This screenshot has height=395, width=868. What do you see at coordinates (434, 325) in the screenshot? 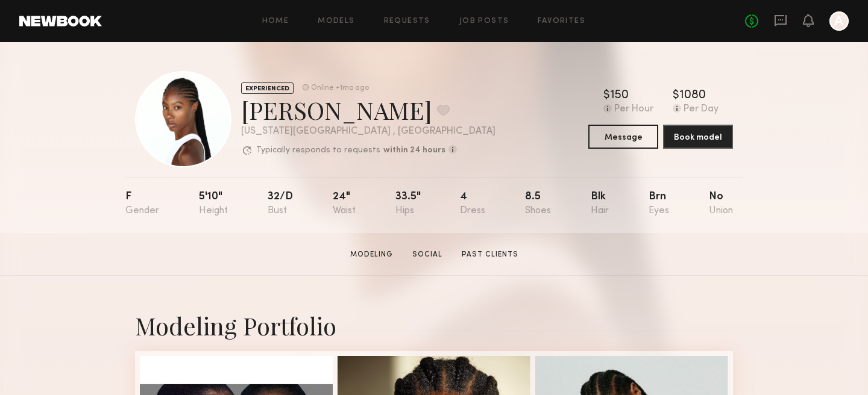
I see `div: Modeling Portfolio` at bounding box center [434, 325].